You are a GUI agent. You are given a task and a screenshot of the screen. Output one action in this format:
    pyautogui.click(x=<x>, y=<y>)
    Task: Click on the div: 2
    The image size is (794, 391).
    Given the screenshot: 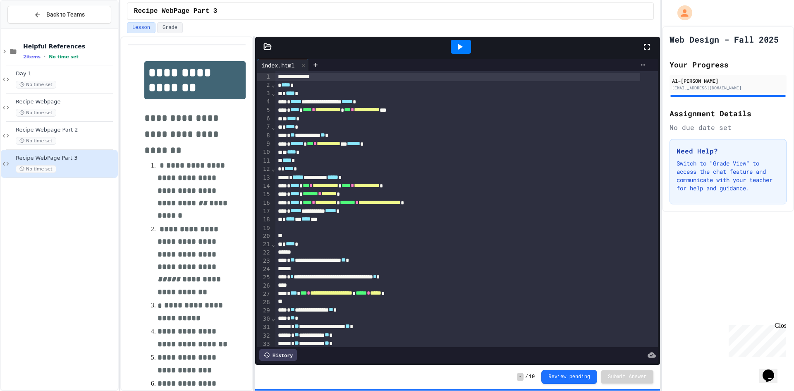 What is the action you would take?
    pyautogui.click(x=264, y=85)
    